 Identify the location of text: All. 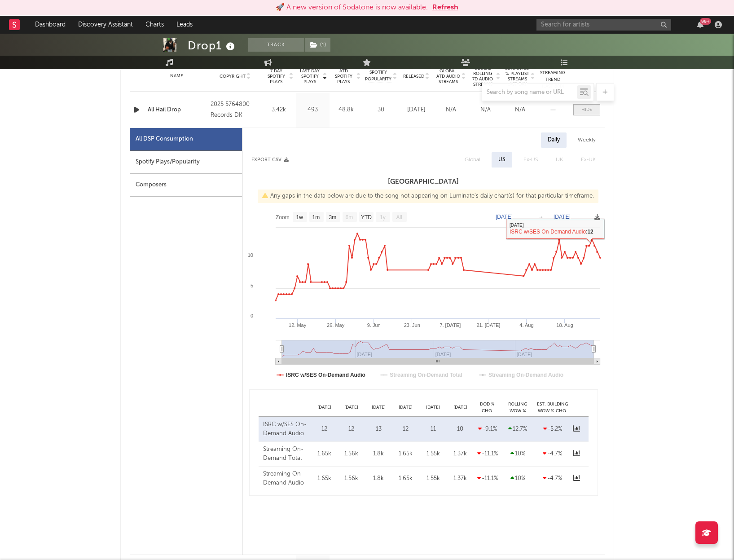
(399, 217).